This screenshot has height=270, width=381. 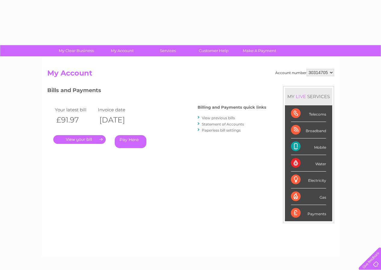 What do you see at coordinates (301, 96) in the screenshot?
I see `div: LIVE` at bounding box center [301, 96].